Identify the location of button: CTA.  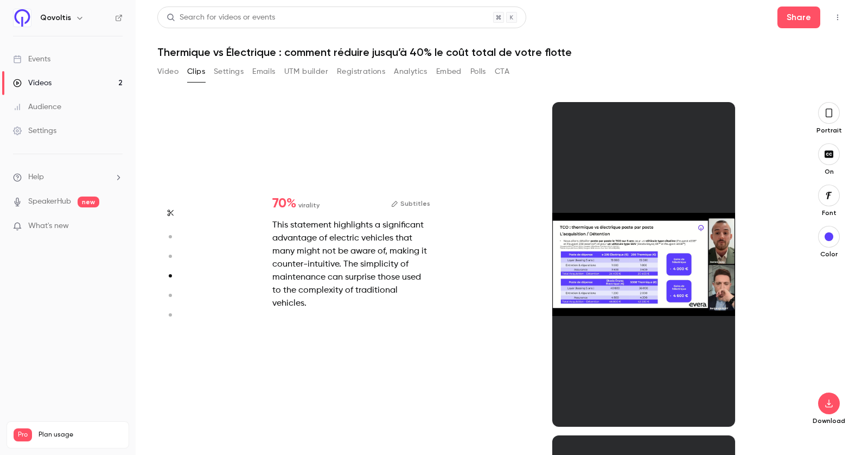
(502, 72).